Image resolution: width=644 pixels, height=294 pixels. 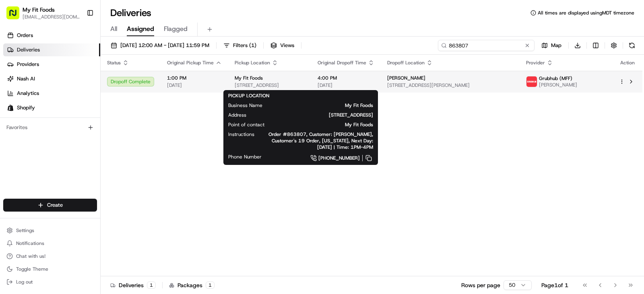 I want to click on span: 4:00 PM, so click(x=346, y=78).